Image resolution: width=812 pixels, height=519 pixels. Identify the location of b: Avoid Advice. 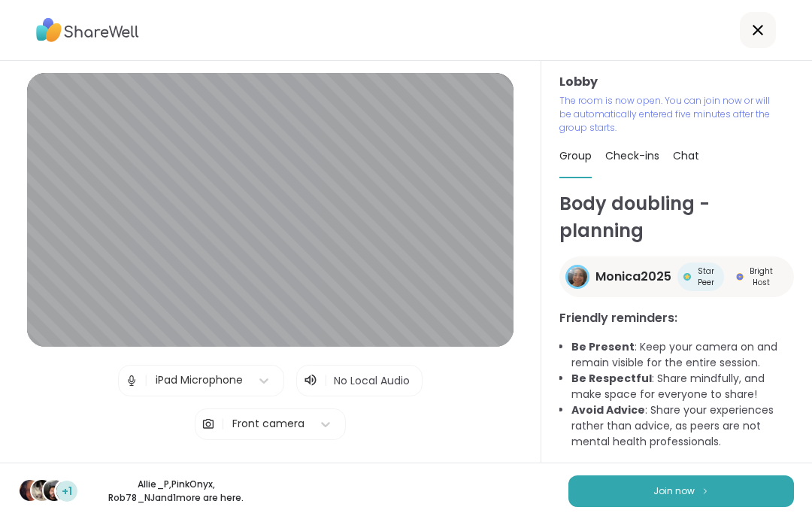
(609, 410).